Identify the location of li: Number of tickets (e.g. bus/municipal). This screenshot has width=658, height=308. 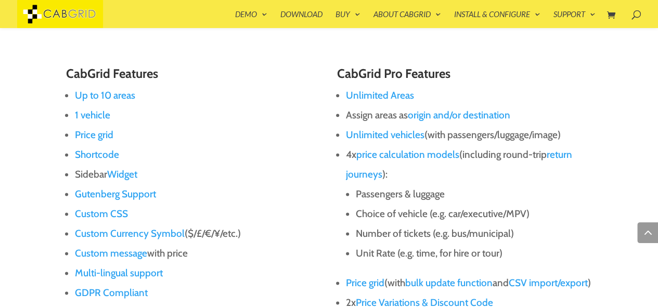
(474, 234).